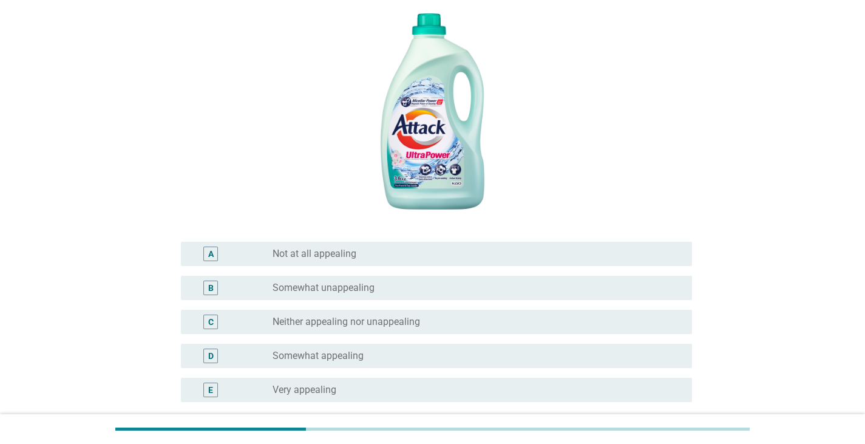  Describe the element at coordinates (211, 322) in the screenshot. I see `div: C` at that location.